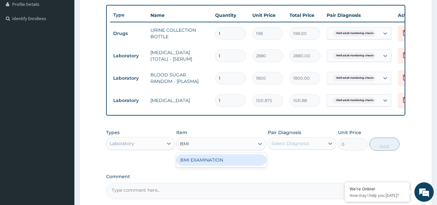 Image resolution: width=437 pixels, height=205 pixels. What do you see at coordinates (71, 40) in the screenshot?
I see `div: Chat with us now` at bounding box center [71, 40].